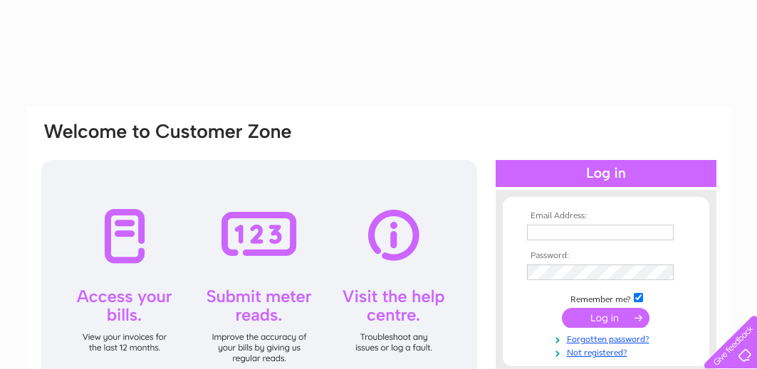 The width and height of the screenshot is (757, 369). I want to click on th: Password:, so click(606, 256).